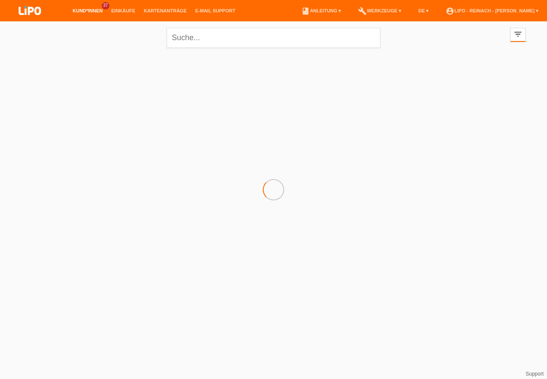  I want to click on a: Kund*innen, so click(88, 11).